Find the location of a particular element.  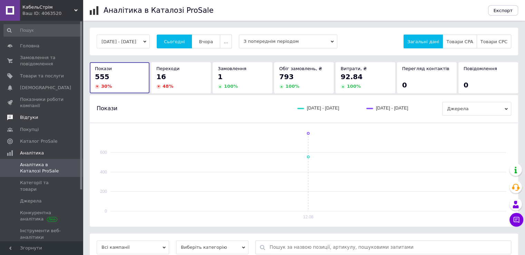

span: Замовлення is located at coordinates (232, 68).